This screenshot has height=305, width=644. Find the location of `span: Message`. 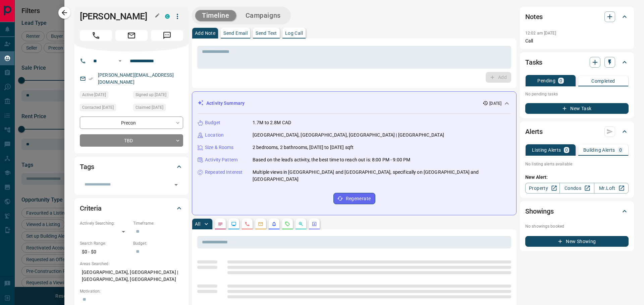

span: Message is located at coordinates (167, 35).